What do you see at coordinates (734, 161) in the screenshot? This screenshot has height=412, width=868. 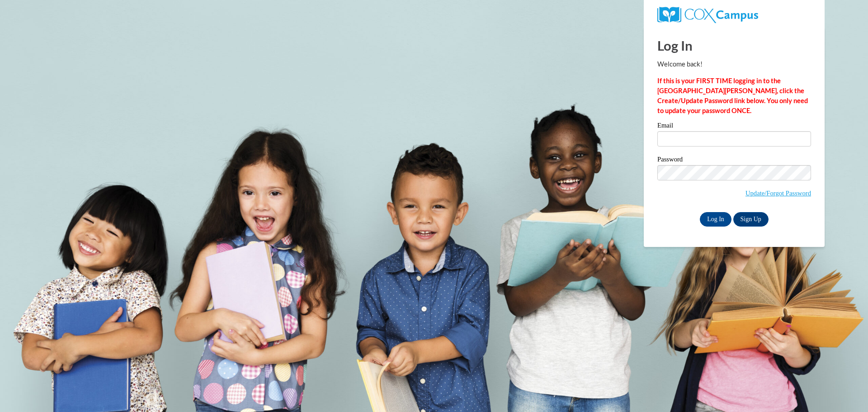 I see `label: Password` at bounding box center [734, 161].